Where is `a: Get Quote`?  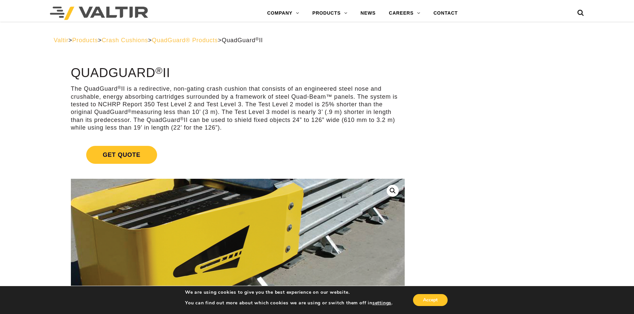 a: Get Quote is located at coordinates (238, 155).